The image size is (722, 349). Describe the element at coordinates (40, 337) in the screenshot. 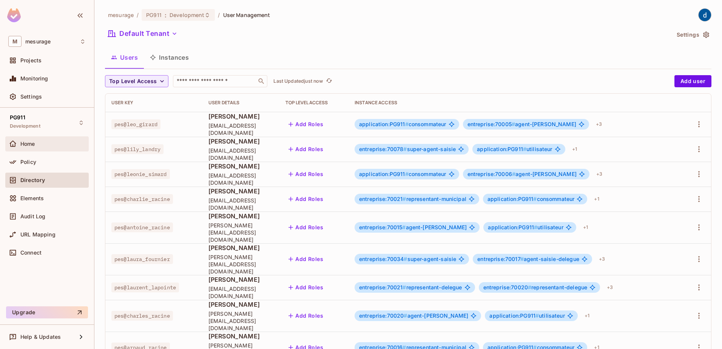

I see `span: Help & Updates` at that location.